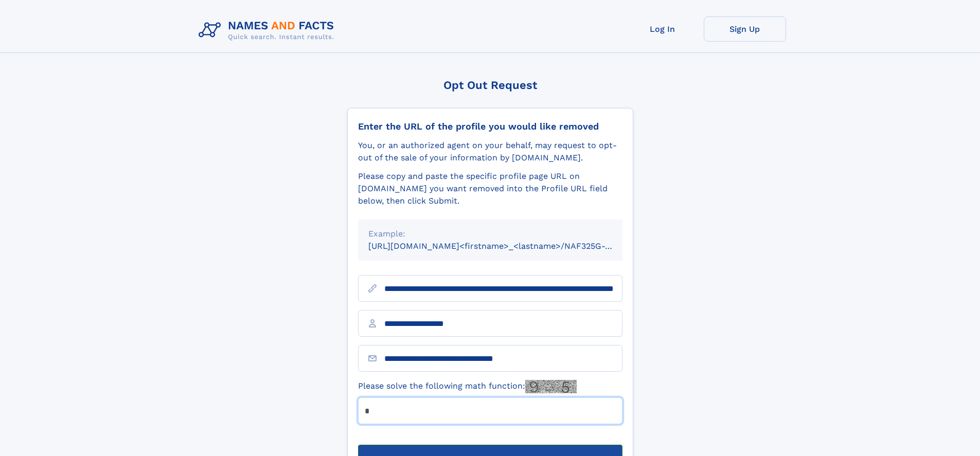  What do you see at coordinates (490, 234) in the screenshot?
I see `div: Example:` at bounding box center [490, 234].